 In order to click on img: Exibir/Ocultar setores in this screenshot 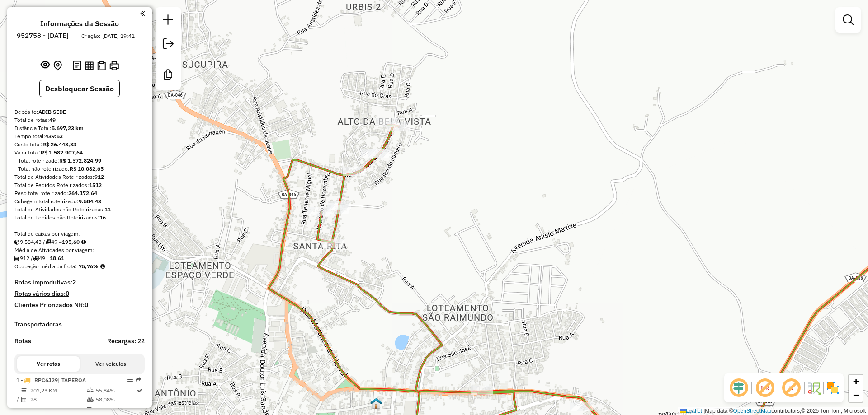, I will do `click(833, 388)`.